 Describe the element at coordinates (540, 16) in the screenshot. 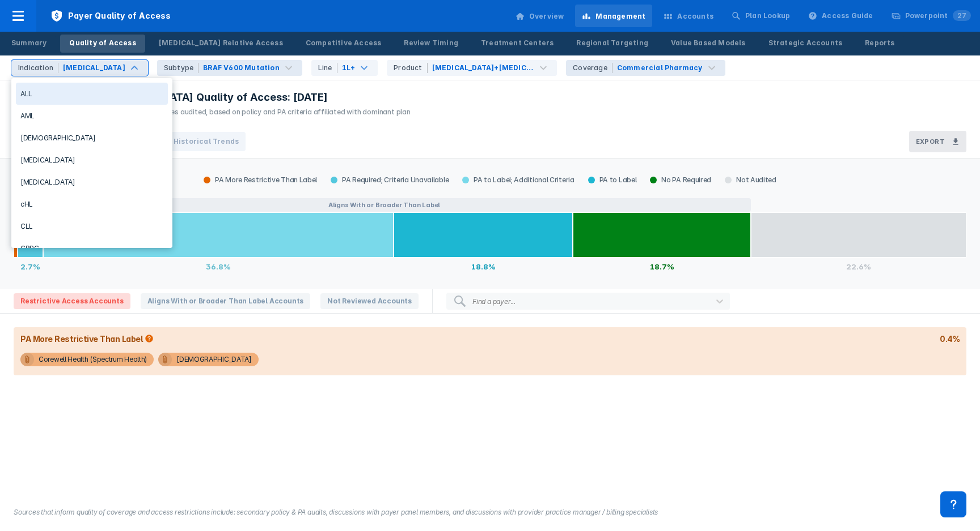

I see `a: Overview` at that location.